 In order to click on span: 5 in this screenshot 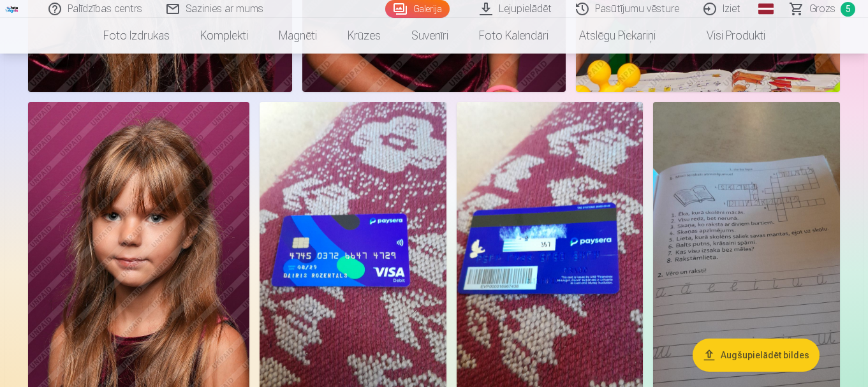, I will do `click(848, 9)`.